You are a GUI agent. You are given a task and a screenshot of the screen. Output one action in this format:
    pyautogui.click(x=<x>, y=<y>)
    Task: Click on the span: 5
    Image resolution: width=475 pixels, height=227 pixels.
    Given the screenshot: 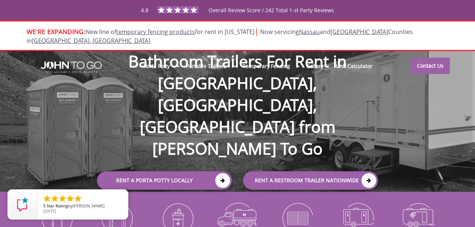 What is the action you would take?
    pyautogui.click(x=44, y=206)
    